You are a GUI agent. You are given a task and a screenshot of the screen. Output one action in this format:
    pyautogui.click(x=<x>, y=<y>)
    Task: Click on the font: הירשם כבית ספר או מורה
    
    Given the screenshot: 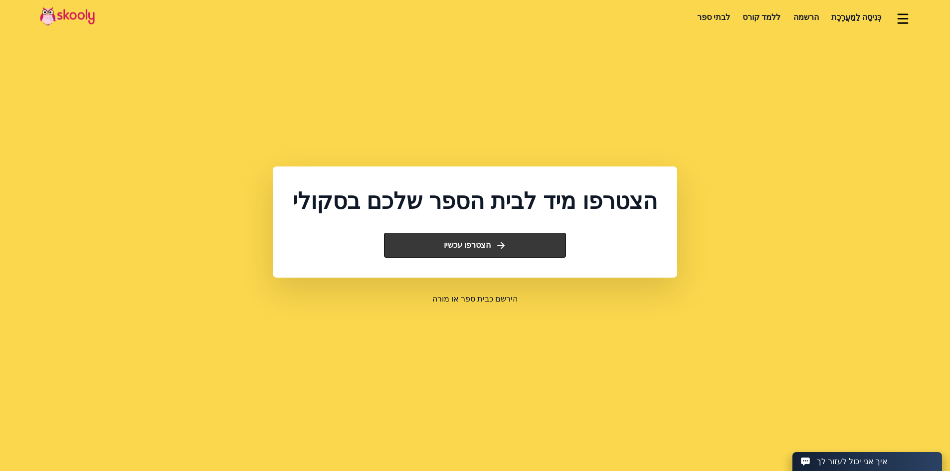 What is the action you would take?
    pyautogui.click(x=475, y=299)
    